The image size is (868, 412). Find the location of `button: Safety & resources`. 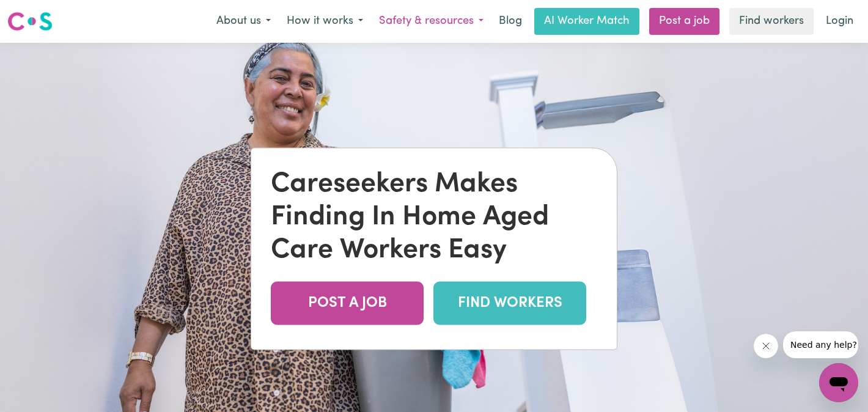

button: Safety & resources is located at coordinates (431, 21).